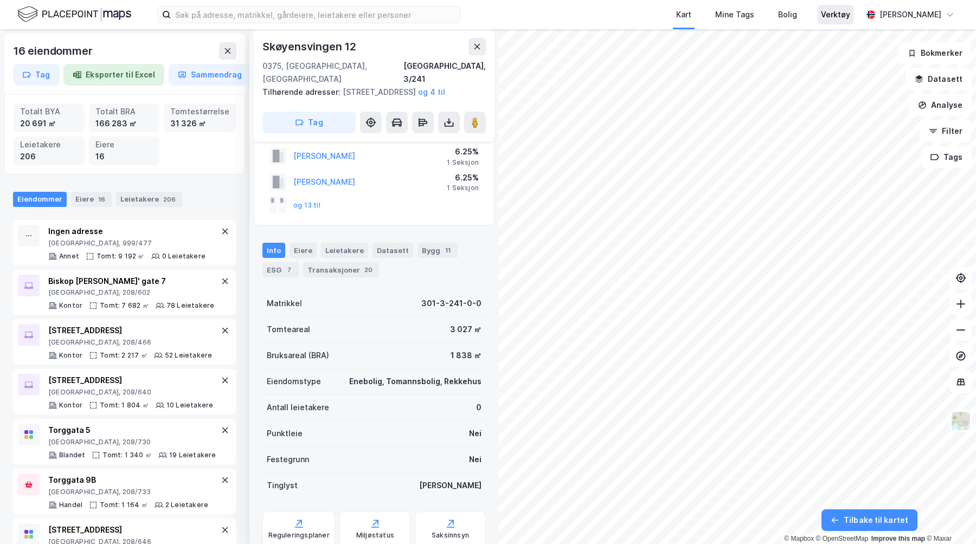 Image resolution: width=976 pixels, height=544 pixels. I want to click on span: Tilhørende adresser:, so click(303, 92).